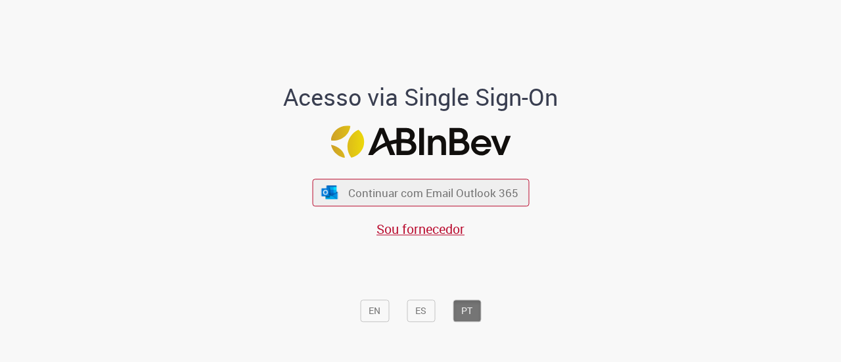 This screenshot has width=841, height=362. I want to click on h1: Acesso via Single Sign-On, so click(420, 97).